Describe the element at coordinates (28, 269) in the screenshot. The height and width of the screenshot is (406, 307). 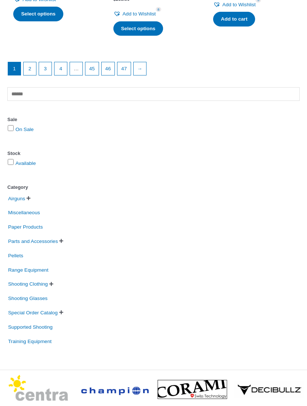
I see `a: Range Equipment` at that location.